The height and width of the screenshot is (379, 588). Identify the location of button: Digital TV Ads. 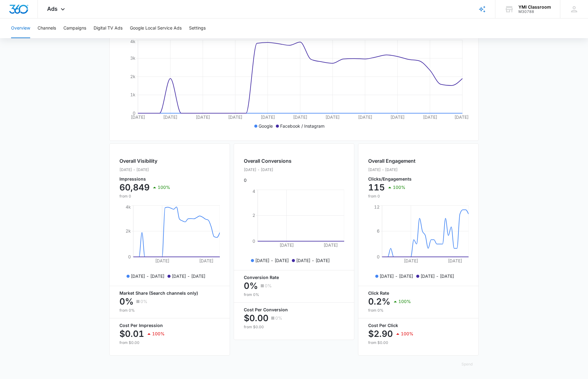
(108, 29).